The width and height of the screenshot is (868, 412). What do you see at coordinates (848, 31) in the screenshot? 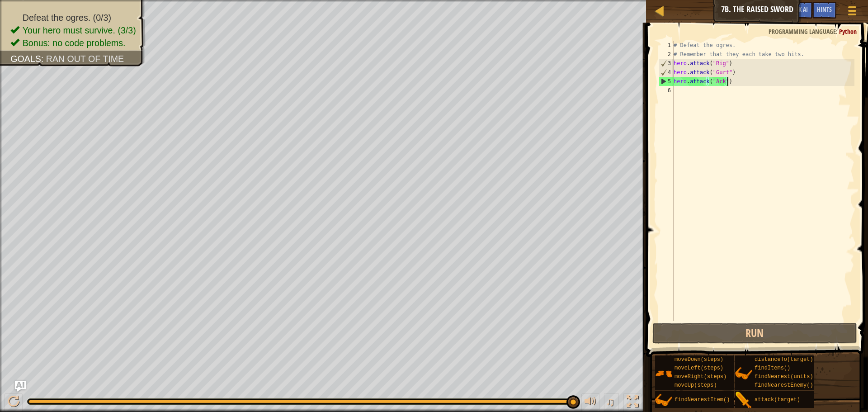
I see `span: Python` at bounding box center [848, 31].